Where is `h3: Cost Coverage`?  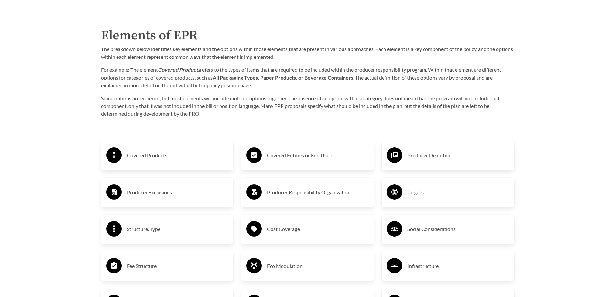
h3: Cost Coverage is located at coordinates (318, 229).